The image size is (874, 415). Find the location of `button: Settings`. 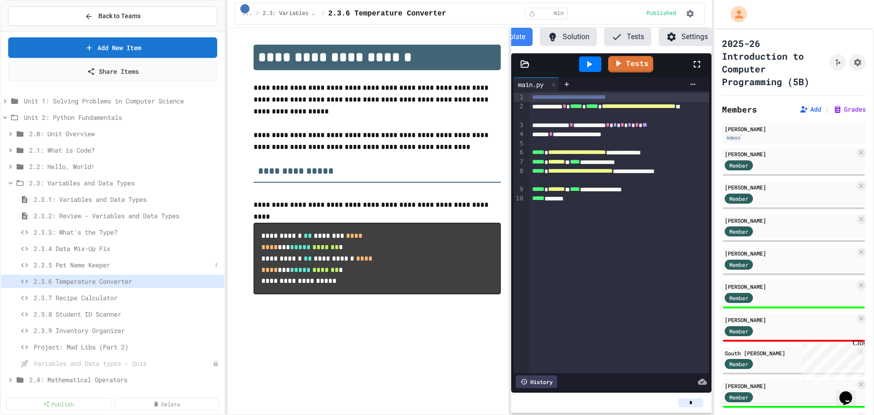

button: Settings is located at coordinates (687, 37).